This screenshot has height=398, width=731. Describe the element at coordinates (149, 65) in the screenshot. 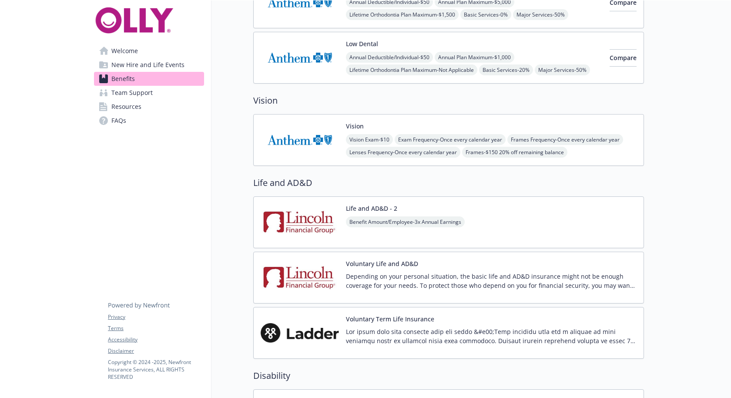

I see `a: New Hire and Life Events` at that location.